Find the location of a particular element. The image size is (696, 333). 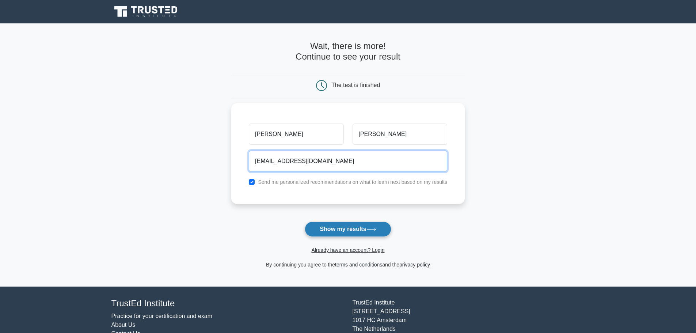

a: privacy policy is located at coordinates (415, 265).